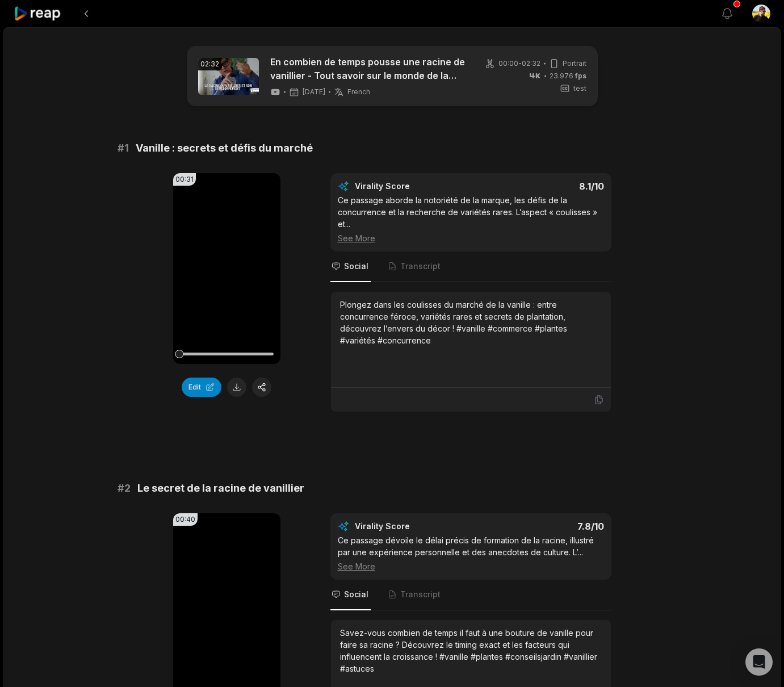 The width and height of the screenshot is (784, 687). What do you see at coordinates (224, 148) in the screenshot?
I see `span: Vanille : secrets et défis du marché` at bounding box center [224, 148].